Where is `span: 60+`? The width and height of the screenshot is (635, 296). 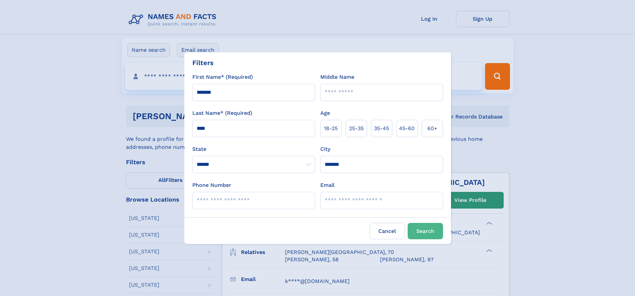
span: 60+ is located at coordinates (432, 128).